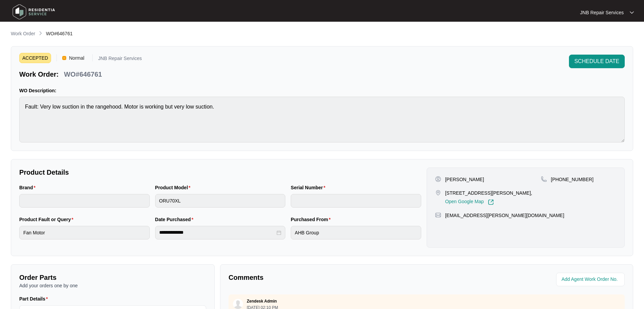 The image size is (644, 309). Describe the element at coordinates (491, 202) in the screenshot. I see `img: Link-External` at that location.